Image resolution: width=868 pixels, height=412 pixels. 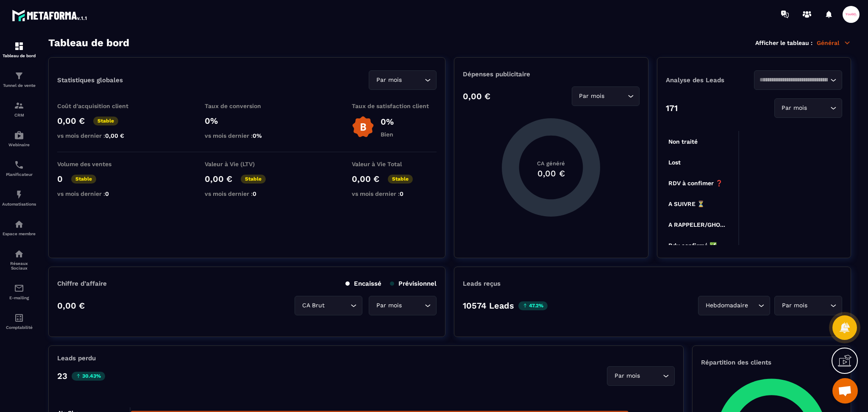 I want to click on h3: Tableau de bord, so click(x=89, y=43).